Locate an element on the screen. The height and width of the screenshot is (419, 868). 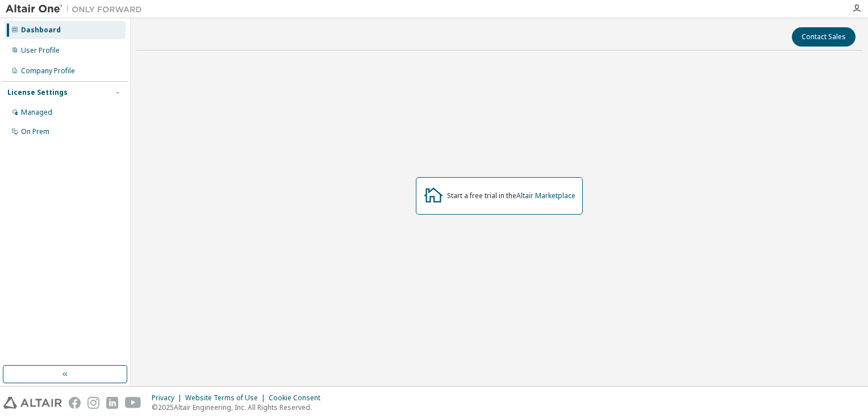
img: Altair One is located at coordinates (77, 9).